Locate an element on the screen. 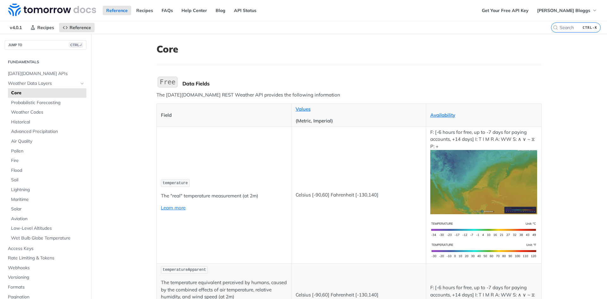  a: Lightning is located at coordinates (47, 190).